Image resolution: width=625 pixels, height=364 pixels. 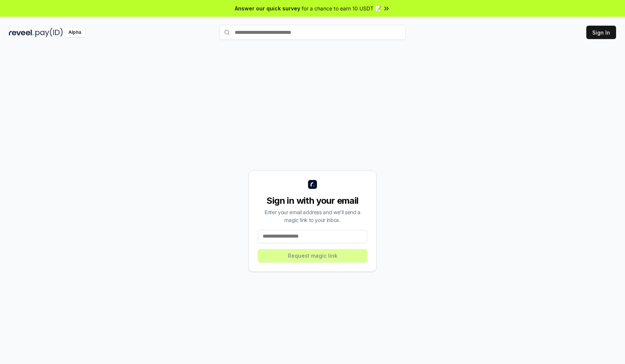 I want to click on button: Sign In, so click(x=601, y=32).